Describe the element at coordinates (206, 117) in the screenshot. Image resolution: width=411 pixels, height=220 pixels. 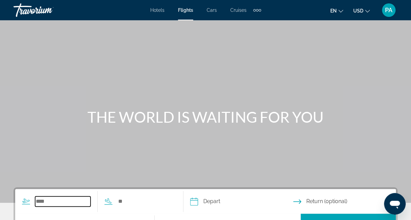
I see `h1: THE WORLD IS WAITING FOR YOU` at that location.